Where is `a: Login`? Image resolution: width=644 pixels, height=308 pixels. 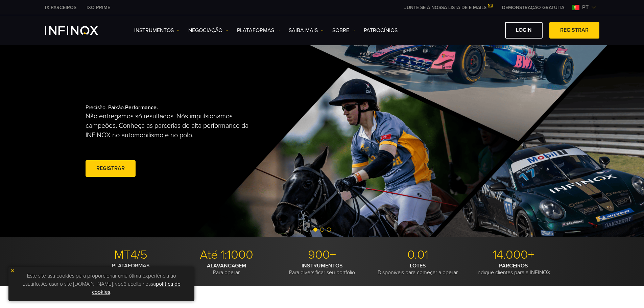
a: Login is located at coordinates (523, 30).